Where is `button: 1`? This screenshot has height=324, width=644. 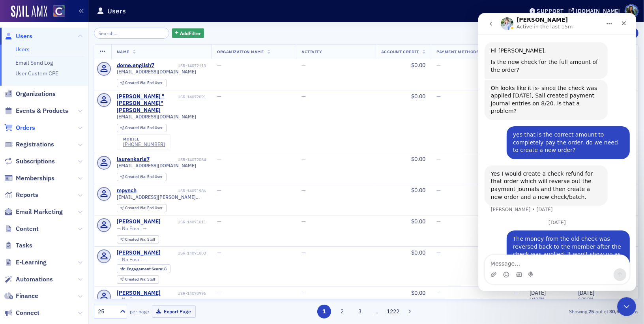
button: 1 is located at coordinates (324, 312).